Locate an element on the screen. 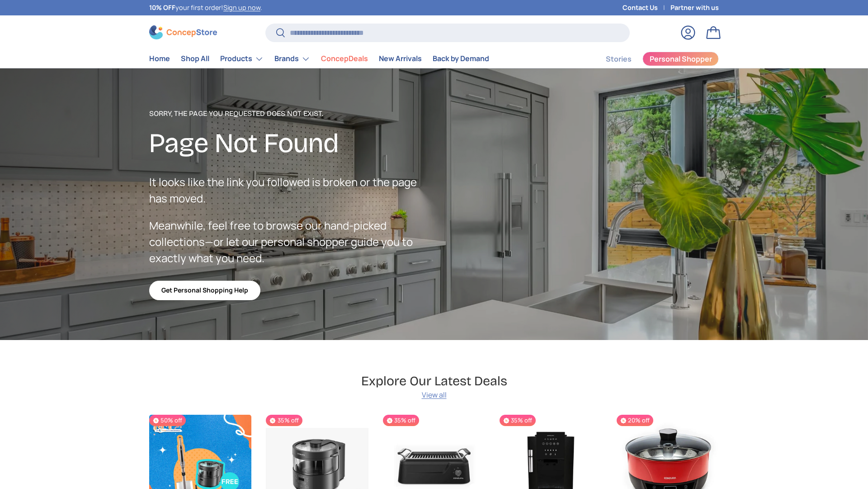  a: View all is located at coordinates (434, 395).